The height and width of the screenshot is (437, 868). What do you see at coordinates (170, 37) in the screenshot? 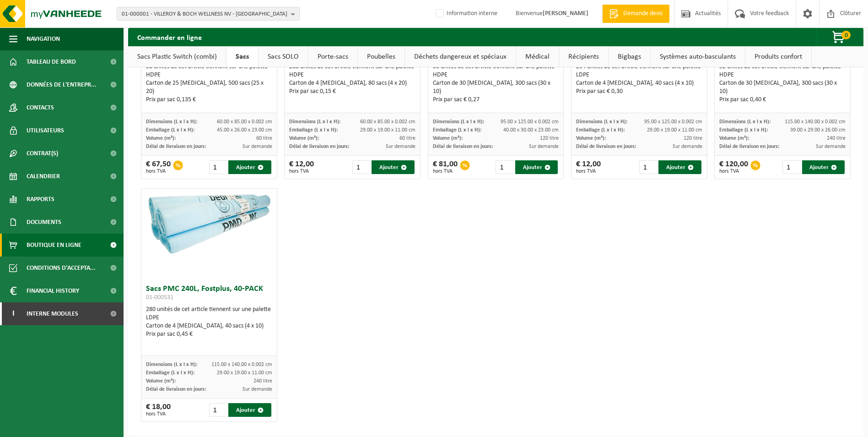
I see `h2: Commander en ligne` at bounding box center [170, 37].